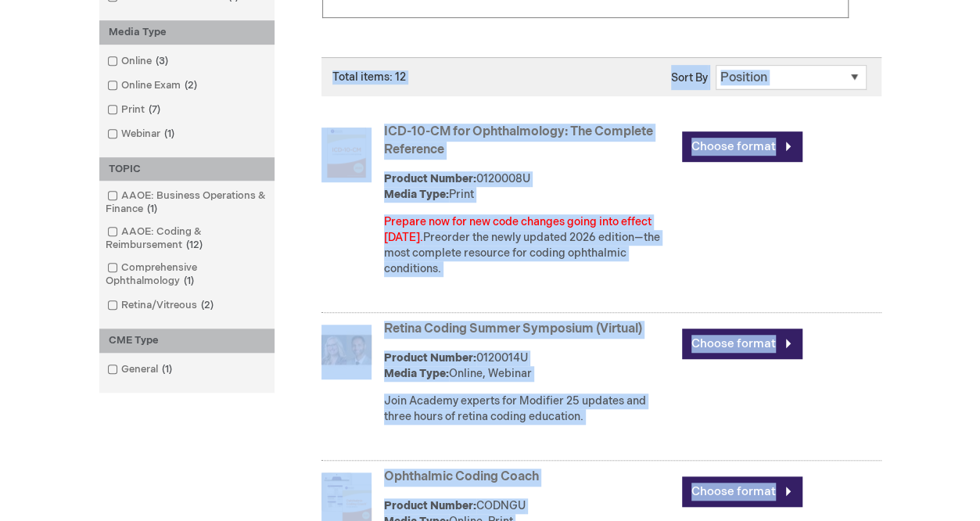 This screenshot has height=521, width=980. What do you see at coordinates (529, 366) in the screenshot?
I see `div: 0120014U Online, Webinar` at bounding box center [529, 366].